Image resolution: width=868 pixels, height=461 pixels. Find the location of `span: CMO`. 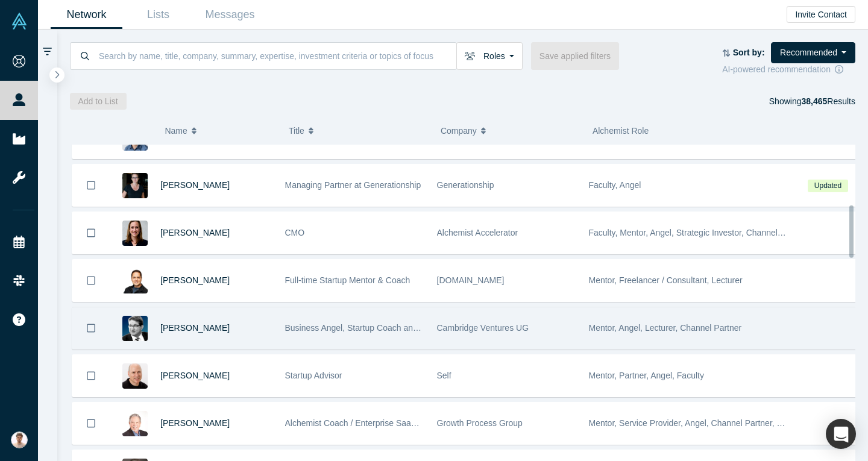

span: CMO is located at coordinates (295, 233).